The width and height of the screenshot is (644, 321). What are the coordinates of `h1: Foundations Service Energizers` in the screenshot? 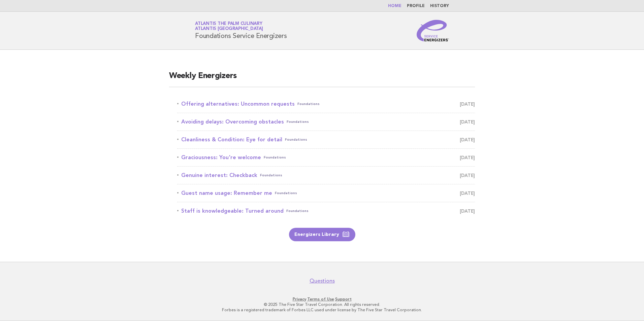 It's located at (241, 31).